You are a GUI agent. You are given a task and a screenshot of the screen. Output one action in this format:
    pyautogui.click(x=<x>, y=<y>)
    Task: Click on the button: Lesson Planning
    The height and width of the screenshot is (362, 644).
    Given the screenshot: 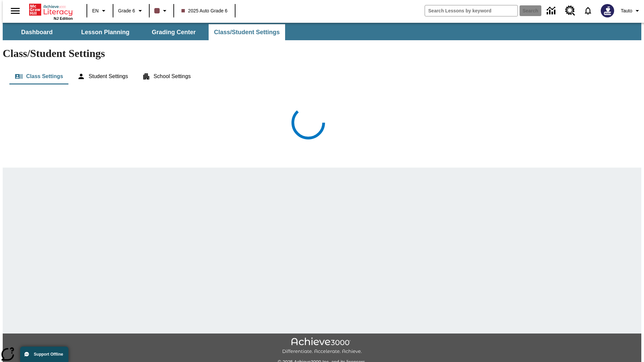 What is the action you would take?
    pyautogui.click(x=105, y=32)
    